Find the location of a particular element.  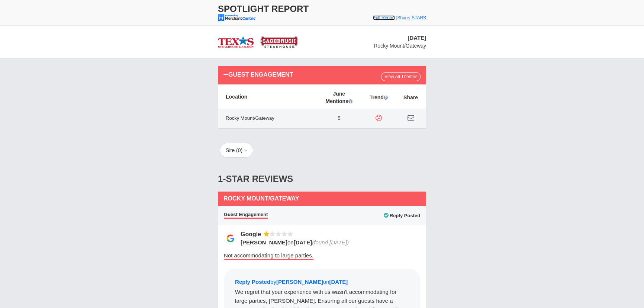

a: Share is located at coordinates (403, 18).